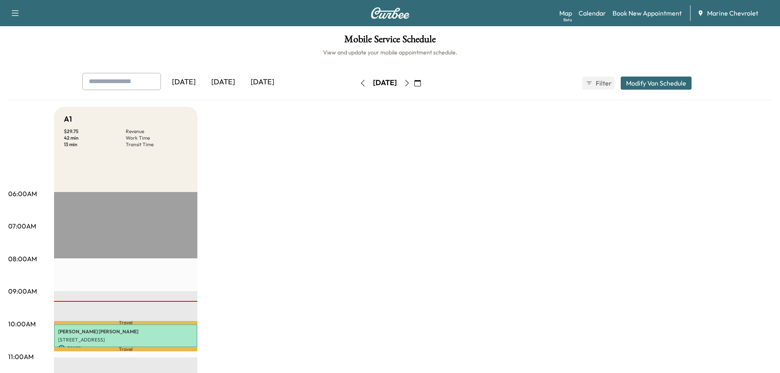 The image size is (780, 373). Describe the element at coordinates (23, 194) in the screenshot. I see `p: 06:00AM` at that location.